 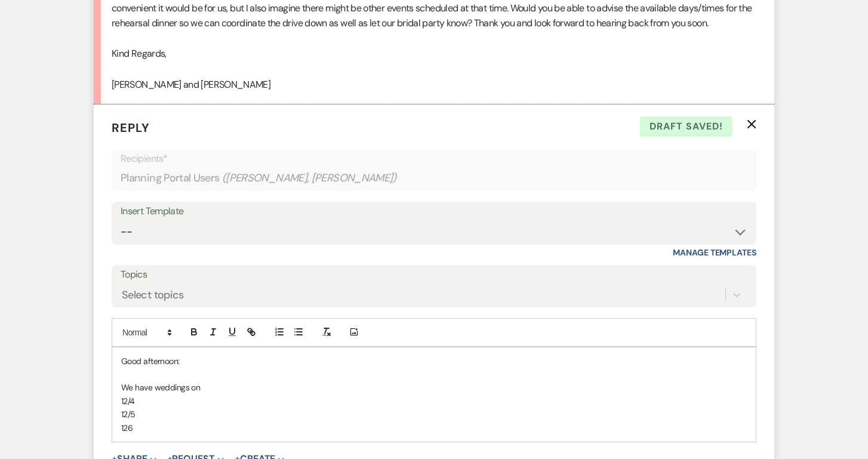 I want to click on div: Insert Template, so click(x=434, y=211).